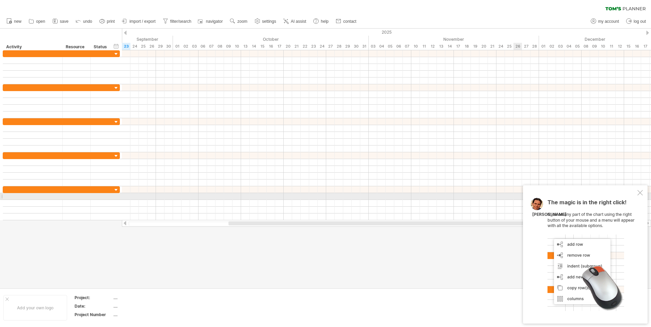 Image resolution: width=651 pixels, height=327 pixels. Describe the element at coordinates (14, 21) in the screenshot. I see `a: new` at that location.